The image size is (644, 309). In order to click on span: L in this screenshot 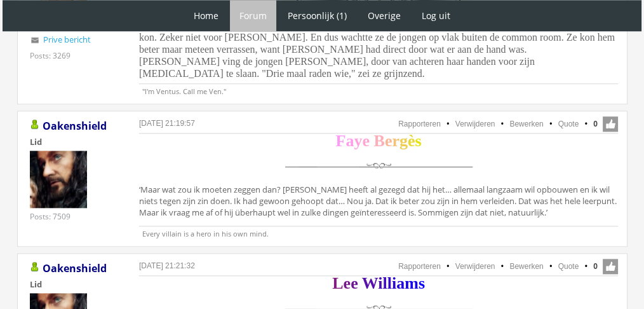, I will do `click(337, 283)`.